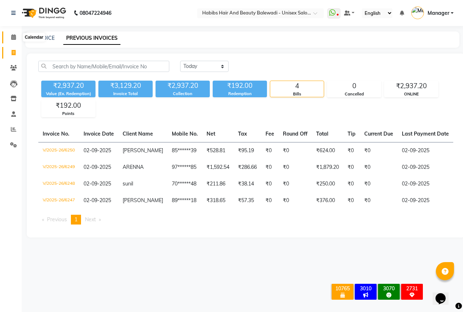 Image resolution: width=463 pixels, height=312 pixels. What do you see at coordinates (59, 201) in the screenshot?
I see `td: V/2025-26/6247` at bounding box center [59, 201].